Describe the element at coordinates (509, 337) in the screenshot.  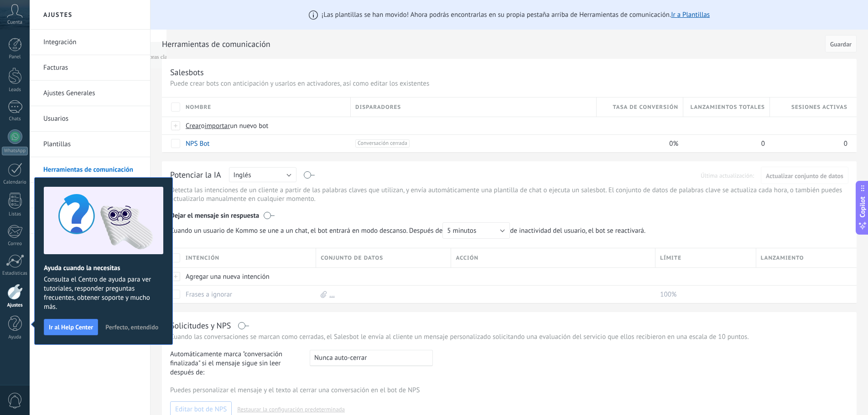
I see `p: Cuando las conversaciones se marcan como cerradas, el Salesbot le envía al cliente un mensaje per...` at that location.